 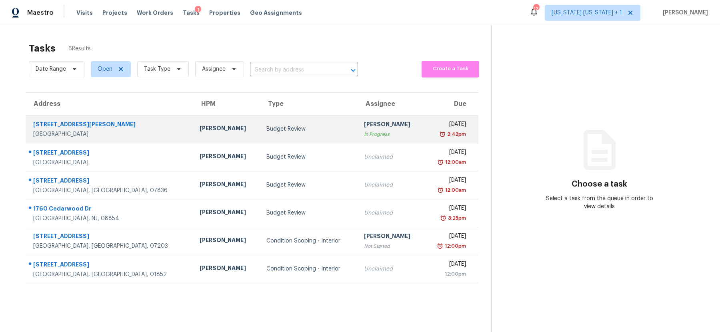 What do you see at coordinates (391, 104) in the screenshot?
I see `th: Assignee` at bounding box center [391, 104].